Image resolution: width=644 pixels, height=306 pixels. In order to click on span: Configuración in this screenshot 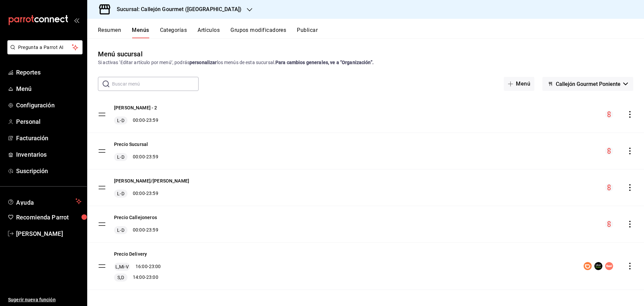, I will do `click(48, 105)`.